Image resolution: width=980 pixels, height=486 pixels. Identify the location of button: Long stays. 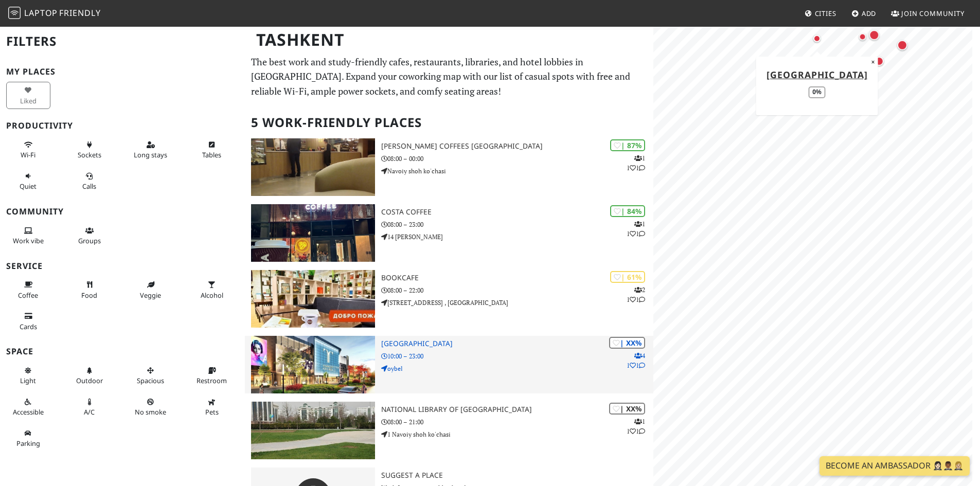
(150, 150).